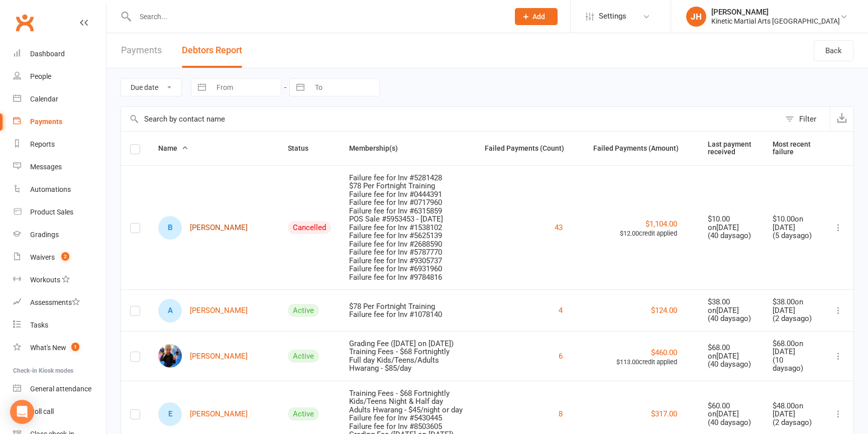  What do you see at coordinates (61, 389) in the screenshot?
I see `div: General attendance` at bounding box center [61, 389].